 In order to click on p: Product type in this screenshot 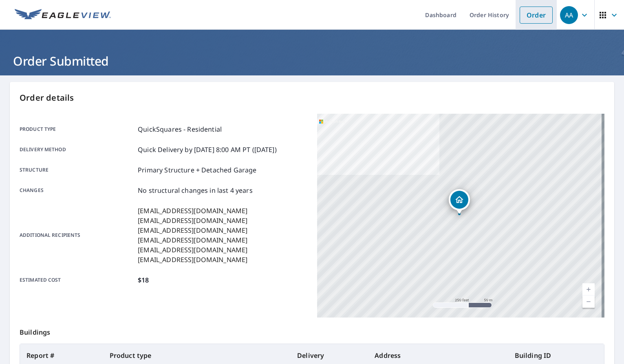, I will do `click(77, 129)`.